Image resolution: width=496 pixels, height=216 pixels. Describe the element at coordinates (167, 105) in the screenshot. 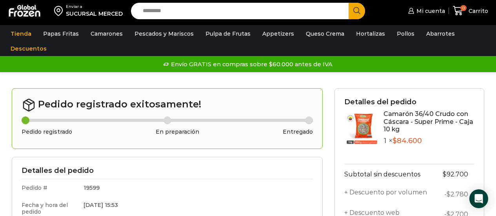

I see `h2: Pedido registrado exitosamente!` at that location.